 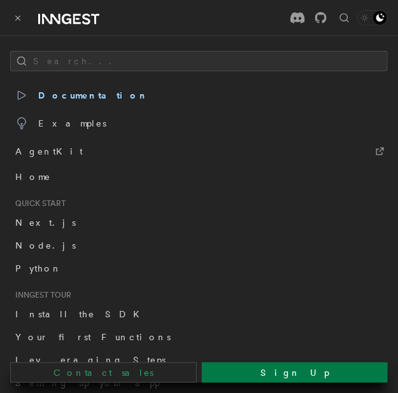 What do you see at coordinates (372, 18) in the screenshot?
I see `button: Toggle dark mode` at bounding box center [372, 18].